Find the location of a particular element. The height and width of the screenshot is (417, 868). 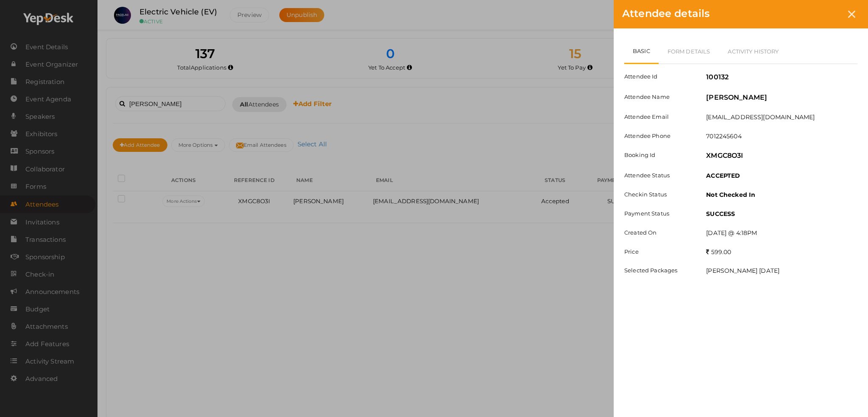

div: 599.00 is located at coordinates (782, 252).